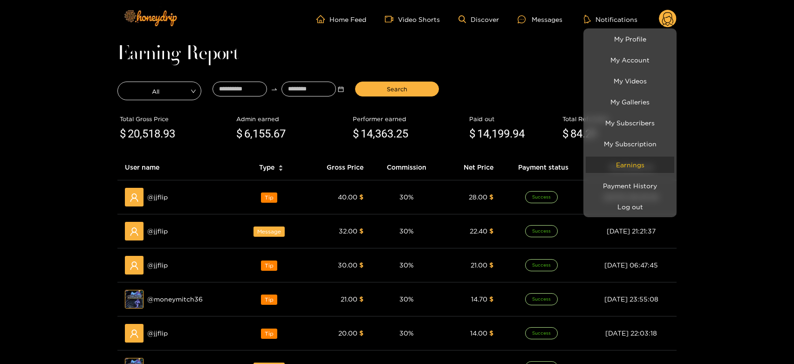 Image resolution: width=794 pixels, height=364 pixels. What do you see at coordinates (630, 206) in the screenshot?
I see `button: Log out` at bounding box center [630, 206].